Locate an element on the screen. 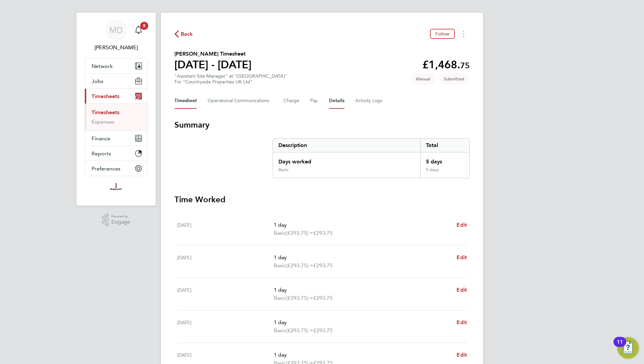  button: Pay is located at coordinates (314, 101).